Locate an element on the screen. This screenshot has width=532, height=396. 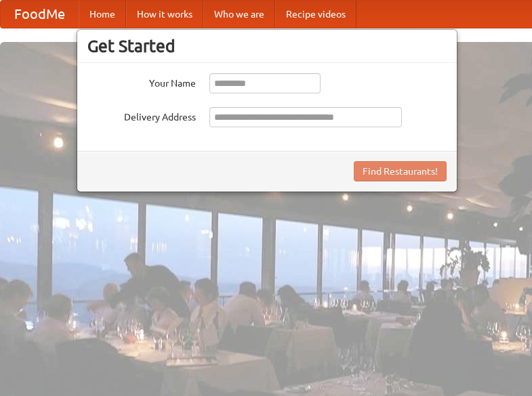
label: Your Name is located at coordinates (141, 81).